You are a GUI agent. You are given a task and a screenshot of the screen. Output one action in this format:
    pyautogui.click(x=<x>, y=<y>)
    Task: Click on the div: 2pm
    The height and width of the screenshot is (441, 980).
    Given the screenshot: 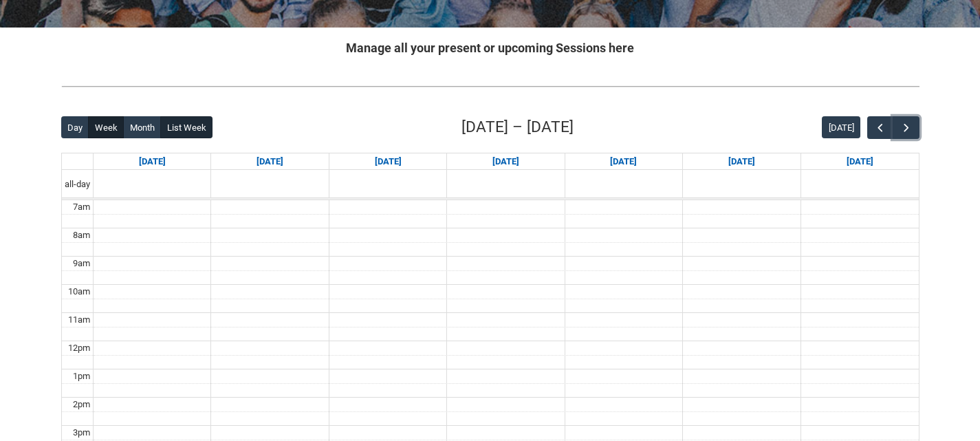 What is the action you would take?
    pyautogui.click(x=81, y=404)
    